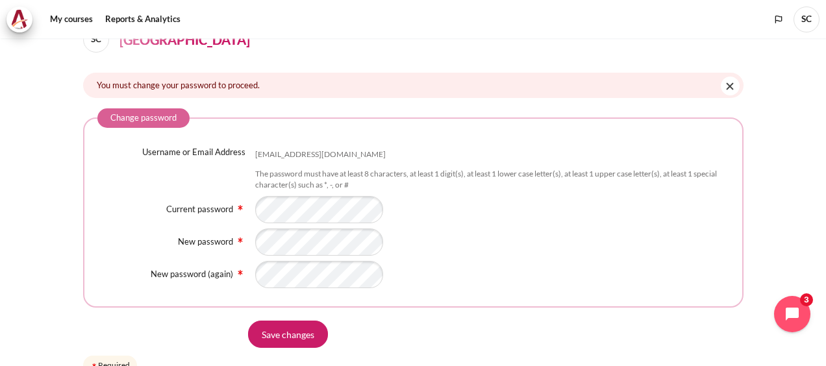 Image resolution: width=826 pixels, height=366 pixels. I want to click on label: New password, so click(205, 241).